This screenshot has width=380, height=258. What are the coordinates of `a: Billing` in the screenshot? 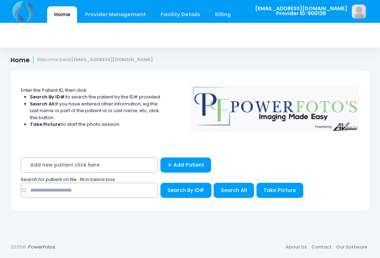 It's located at (223, 14).